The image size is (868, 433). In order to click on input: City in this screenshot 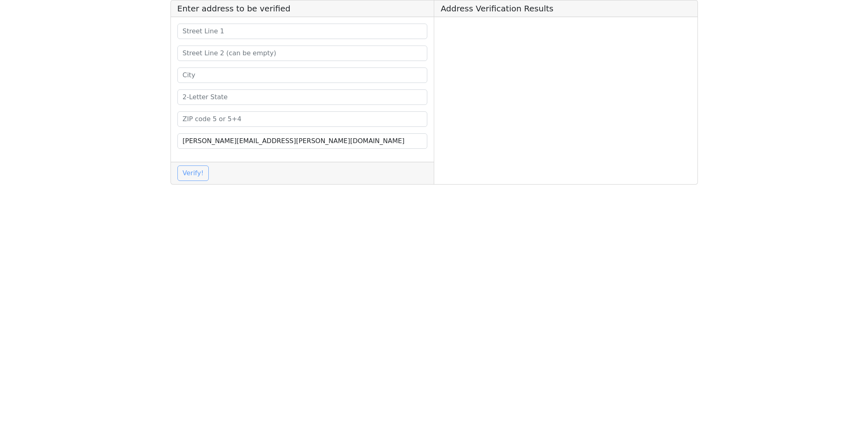, I will do `click(302, 75)`.